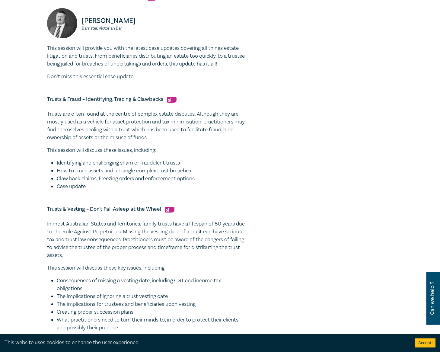 This screenshot has width=440, height=352. What do you see at coordinates (147, 126) in the screenshot?
I see `p: Trusts are often found at the centre of complex estate disputes. Although they are mostly used as...` at bounding box center [147, 126].